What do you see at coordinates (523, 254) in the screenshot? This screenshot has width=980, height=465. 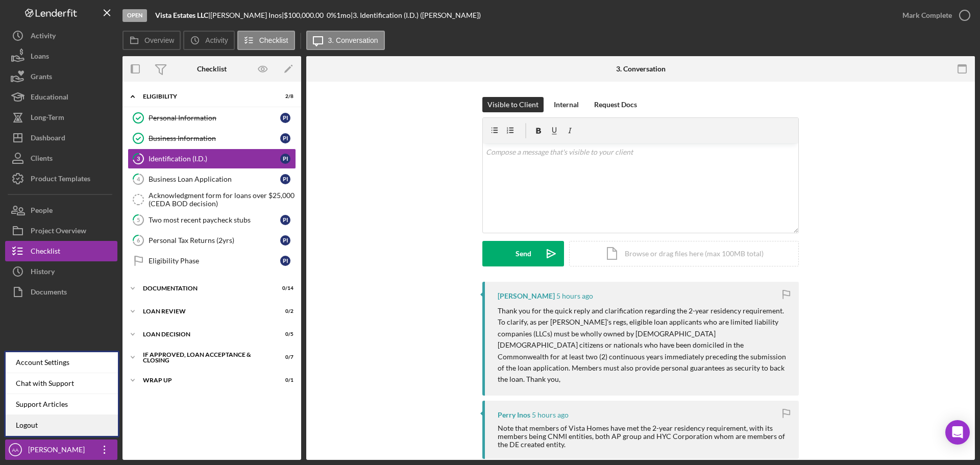 I see `div: Send` at bounding box center [523, 254].